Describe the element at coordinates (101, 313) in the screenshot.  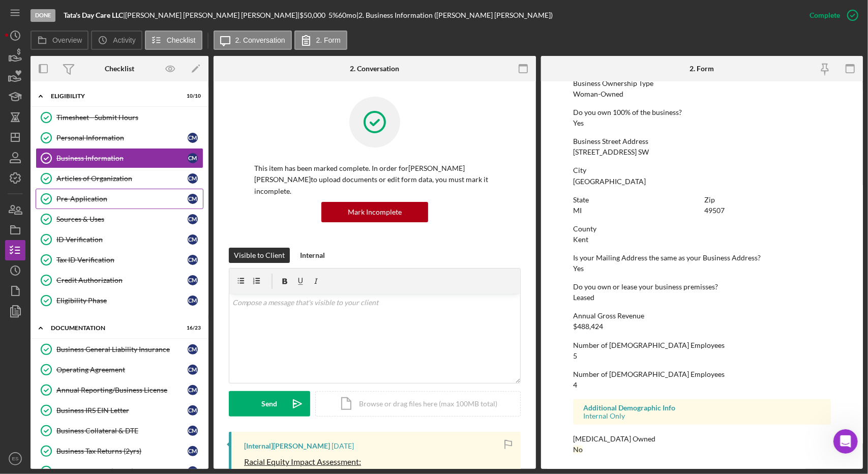
I see `textarea: Message…` at that location.